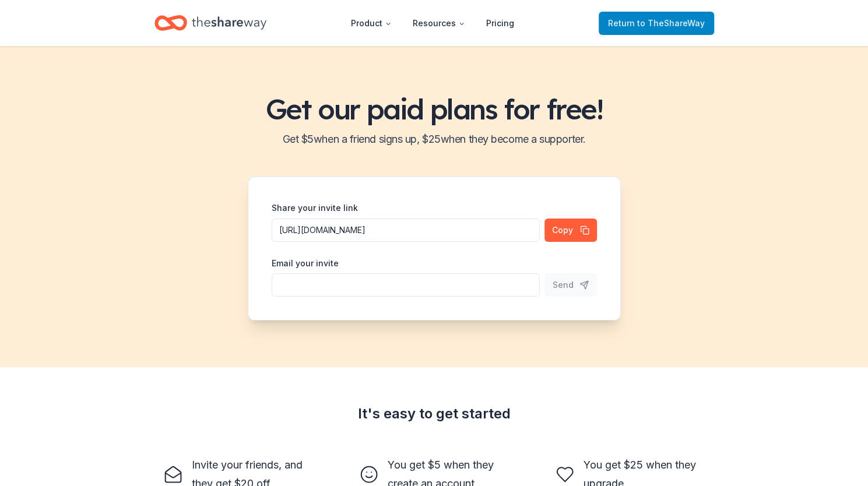 This screenshot has height=486, width=868. Describe the element at coordinates (434, 414) in the screenshot. I see `div: It's easy to get started` at that location.